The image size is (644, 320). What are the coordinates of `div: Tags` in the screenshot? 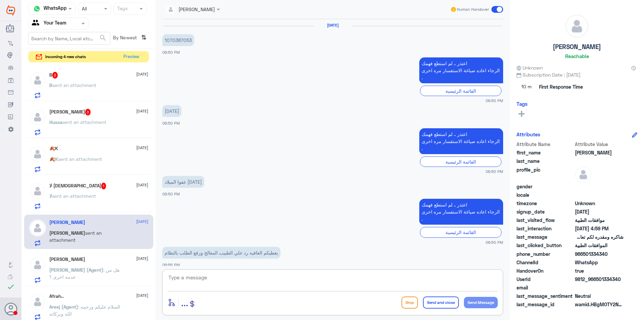 It's located at (121, 9).